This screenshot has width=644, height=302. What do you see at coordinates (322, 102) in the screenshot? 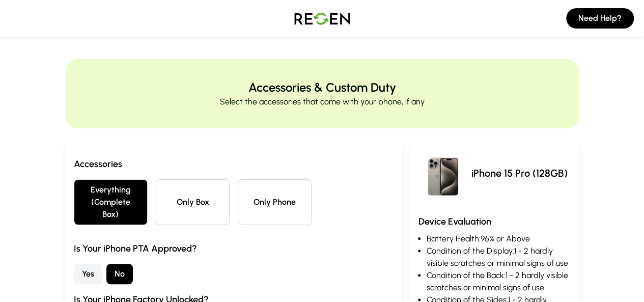
I see `p: Select the accessories that come with your phone, if any` at bounding box center [322, 102].